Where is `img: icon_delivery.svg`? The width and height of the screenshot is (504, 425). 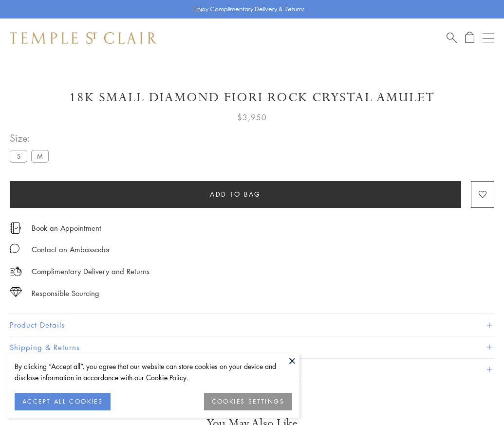
img: icon_delivery.svg is located at coordinates (16, 271).